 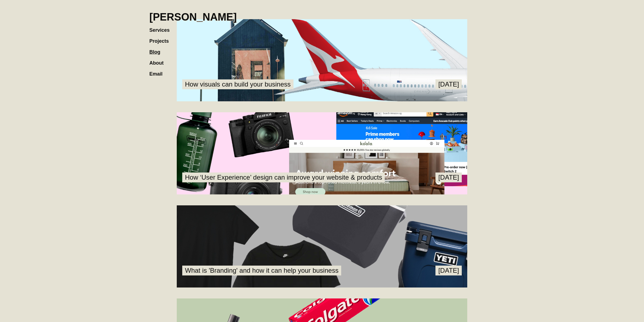 I want to click on a: Blog, so click(x=158, y=50).